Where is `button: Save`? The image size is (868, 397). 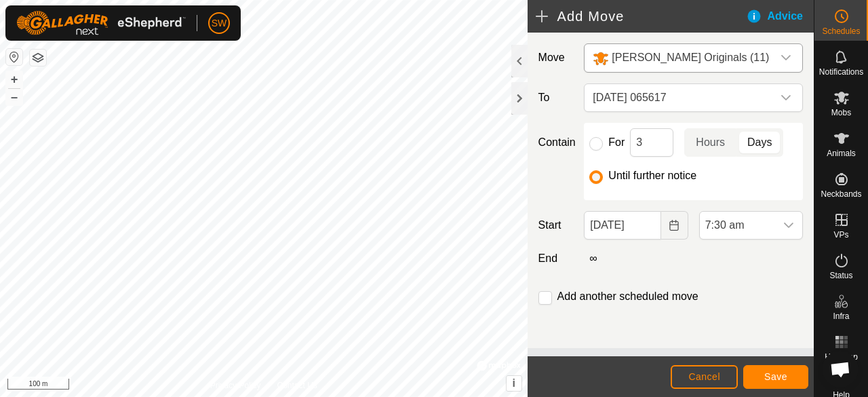
button: Save is located at coordinates (775, 377).